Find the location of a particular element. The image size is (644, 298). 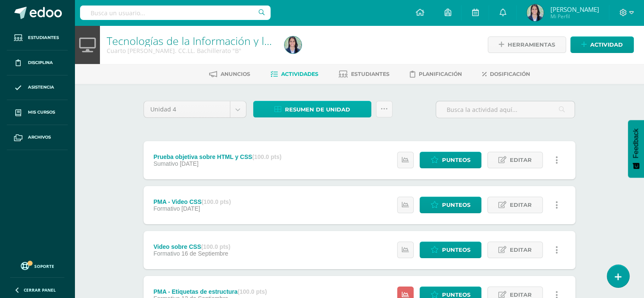

a: Herramientas is located at coordinates (527, 45).